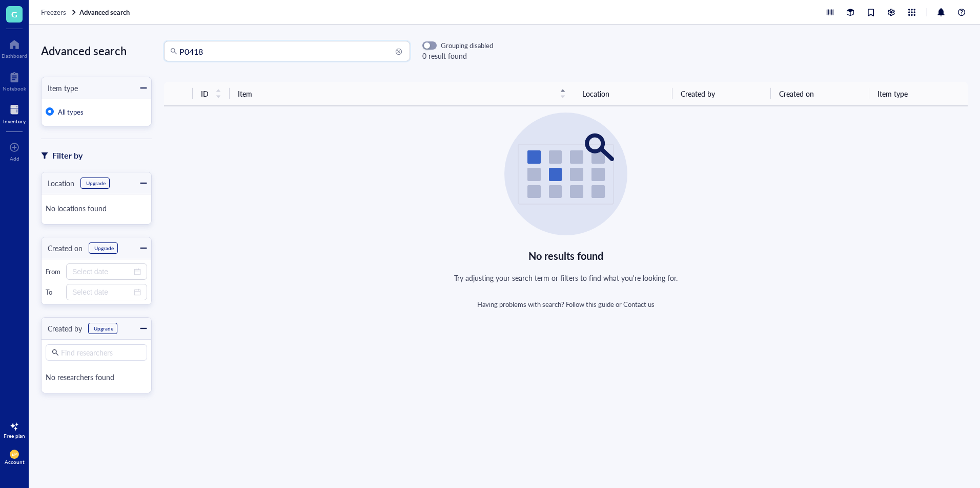 The width and height of the screenshot is (980, 488). What do you see at coordinates (566, 174) in the screenshot?
I see `img: Empty state` at bounding box center [566, 174].